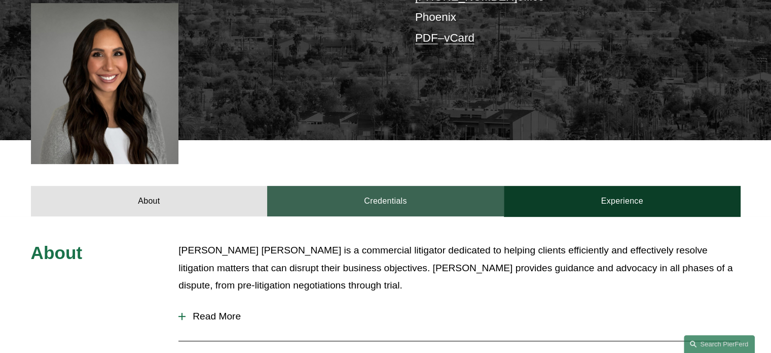 The image size is (771, 353). I want to click on span: About, so click(57, 252).